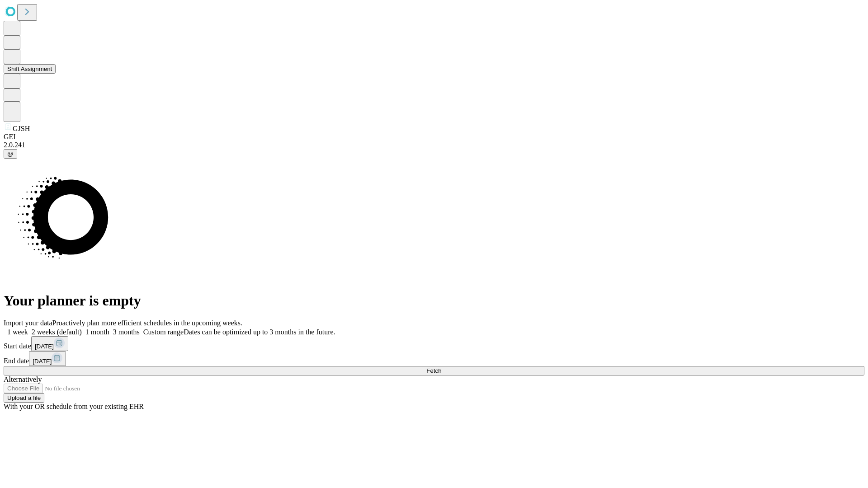 The height and width of the screenshot is (488, 868). What do you see at coordinates (434, 371) in the screenshot?
I see `span: Fetch` at bounding box center [434, 371].